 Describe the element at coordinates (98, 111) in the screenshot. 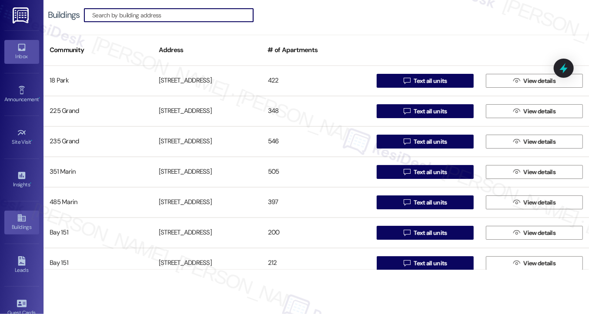

I see `div: 225 Grand` at that location.